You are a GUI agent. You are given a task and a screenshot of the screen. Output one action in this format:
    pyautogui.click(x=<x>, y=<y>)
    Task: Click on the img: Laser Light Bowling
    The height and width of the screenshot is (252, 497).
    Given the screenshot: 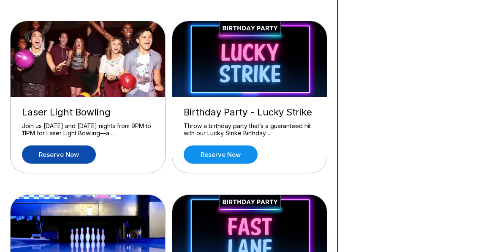 What is the action you would take?
    pyautogui.click(x=88, y=59)
    